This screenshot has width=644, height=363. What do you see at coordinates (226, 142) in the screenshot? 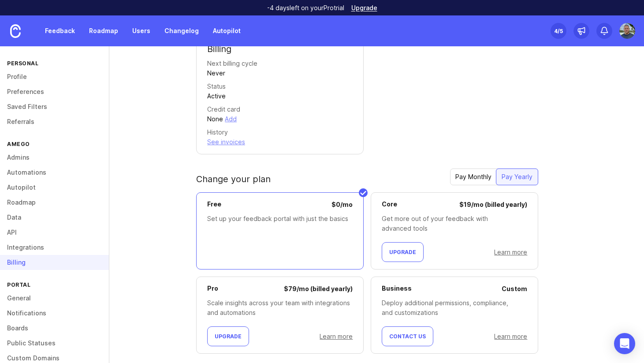
I see `button: See invoices` at bounding box center [226, 142].